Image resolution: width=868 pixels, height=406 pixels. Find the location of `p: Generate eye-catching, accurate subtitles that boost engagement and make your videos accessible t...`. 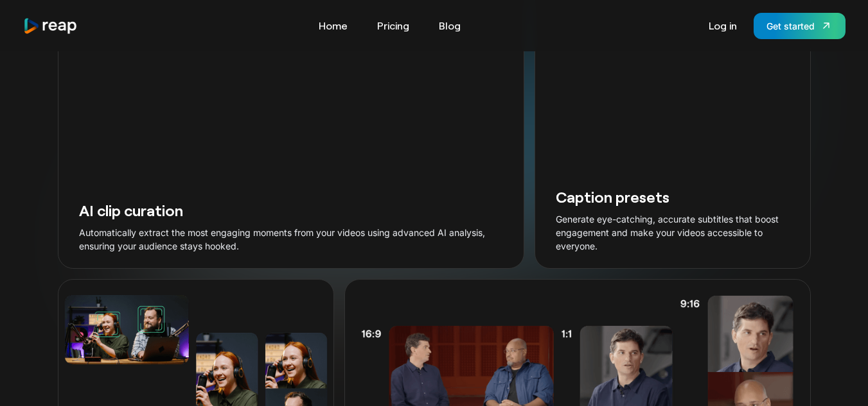

p: Generate eye-catching, accurate subtitles that boost engagement and make your videos accessible t... is located at coordinates (673, 232).